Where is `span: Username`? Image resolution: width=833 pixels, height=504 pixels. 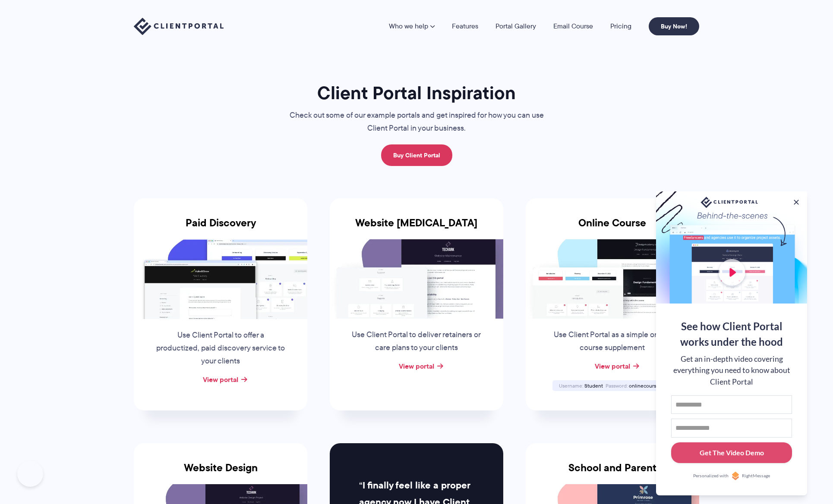
span: Username is located at coordinates (571, 385).